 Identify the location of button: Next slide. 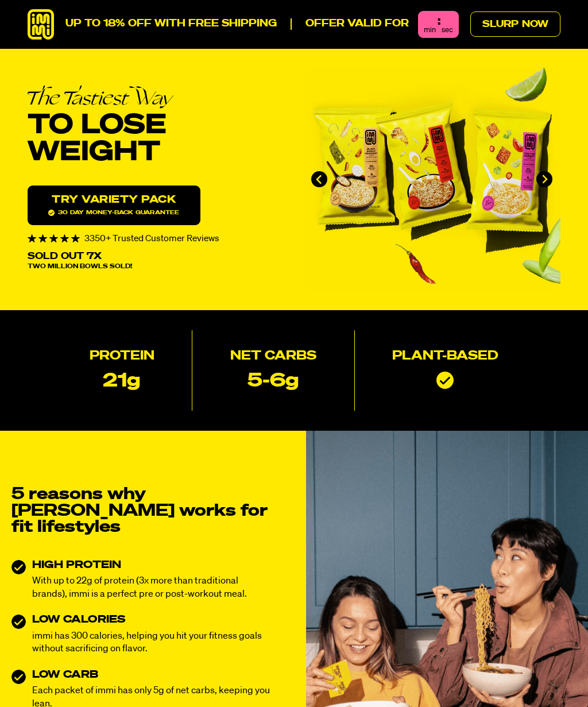
(544, 179).